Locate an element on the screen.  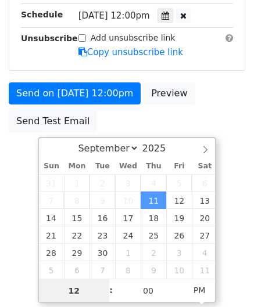
span: September 11, 2025 is located at coordinates (153, 200).